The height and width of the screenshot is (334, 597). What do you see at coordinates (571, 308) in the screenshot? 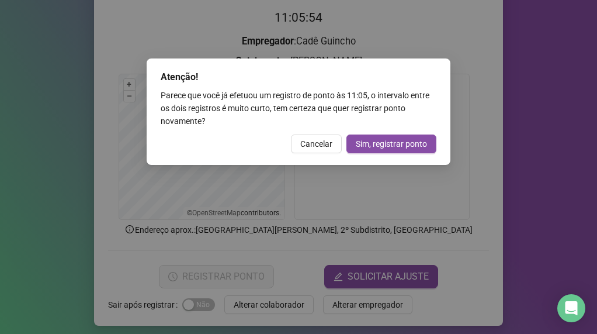
I see `div: Open Intercom Messenger` at bounding box center [571, 308].